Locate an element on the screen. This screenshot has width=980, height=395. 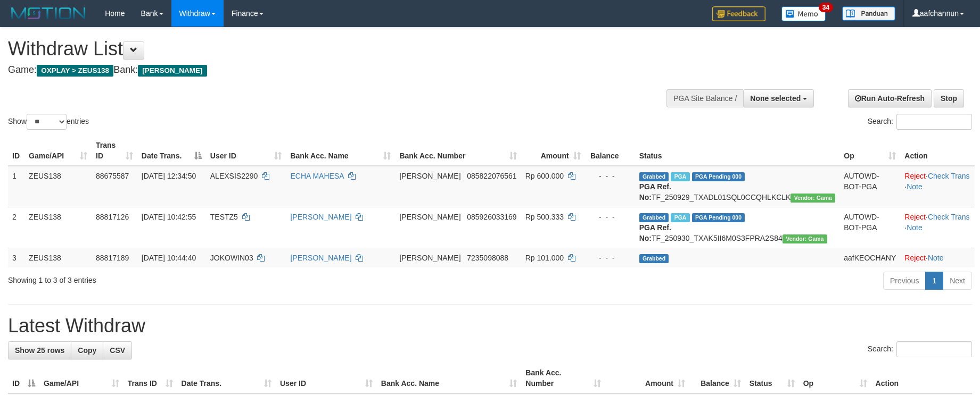
span: OXPLAY > ZEUS138 is located at coordinates (75, 71).